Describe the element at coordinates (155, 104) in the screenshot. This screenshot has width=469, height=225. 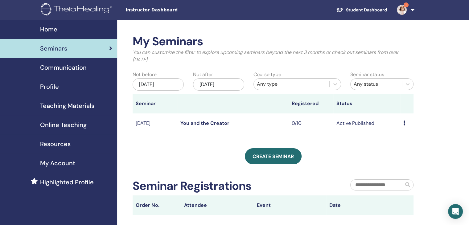
I see `th: Seminar` at that location.